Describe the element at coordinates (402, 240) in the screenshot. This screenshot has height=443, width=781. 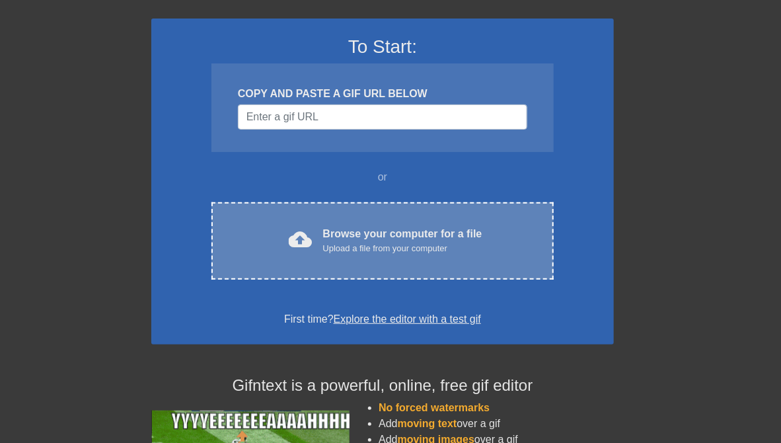
I see `div: Browse your computer for a file` at that location.